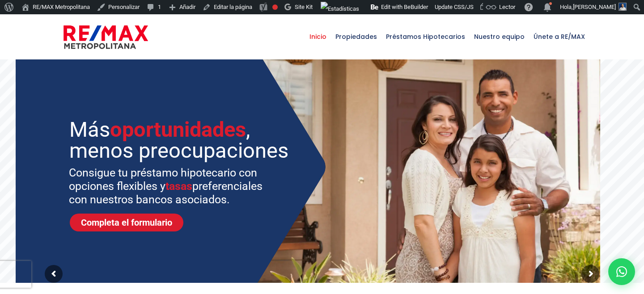 Image resolution: width=644 pixels, height=294 pixels. I want to click on a: Únete a RE/MAX, so click(559, 37).